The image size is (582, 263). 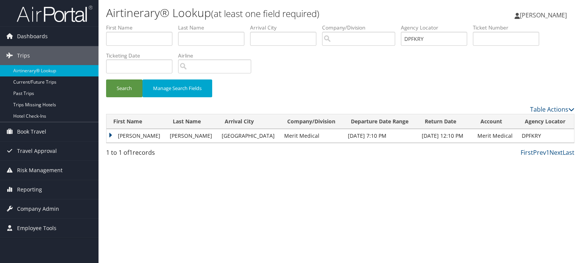 What do you see at coordinates (265, 13) in the screenshot?
I see `small: (at least one field required)` at bounding box center [265, 13].